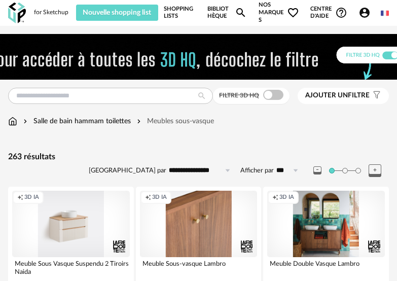 This screenshot has height=281, width=397. Describe the element at coordinates (328, 13) in the screenshot. I see `span: Centre d'aideHelp Circle Outline icon` at that location.